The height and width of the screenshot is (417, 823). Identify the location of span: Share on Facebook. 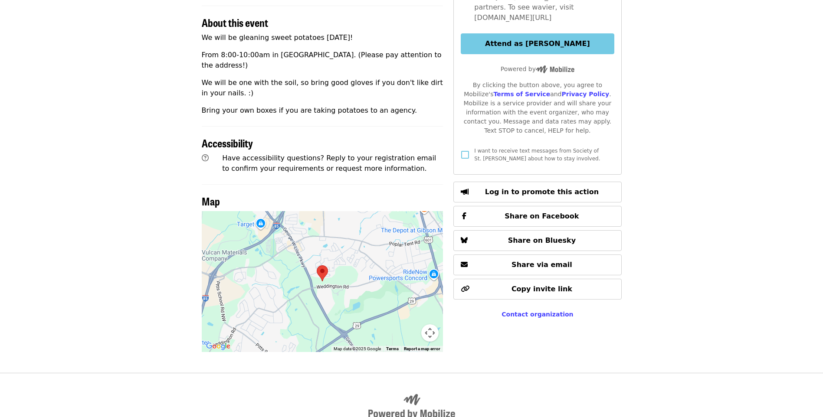
(541, 216).